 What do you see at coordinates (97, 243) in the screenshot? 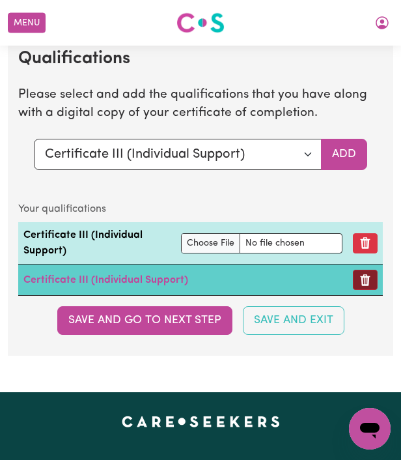
I see `td: Certificate III (Individual Support)` at bounding box center [97, 243].